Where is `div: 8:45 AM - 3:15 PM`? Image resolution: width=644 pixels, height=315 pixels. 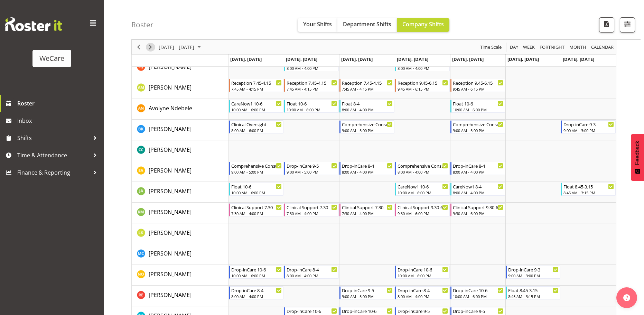 div: 8:45 AM - 3:15 PM is located at coordinates (589, 192).